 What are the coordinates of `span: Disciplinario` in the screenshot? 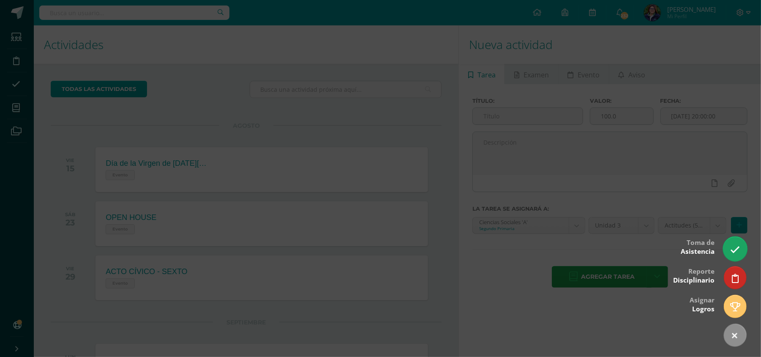 It's located at (694, 280).